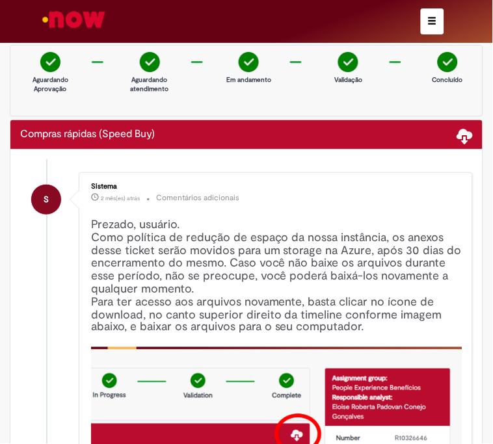 The image size is (493, 444). I want to click on button: Alternar navegação, so click(433, 21).